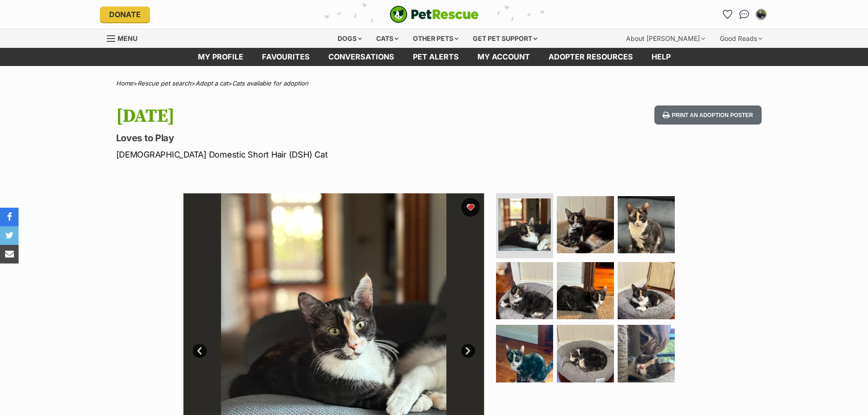 This screenshot has width=868, height=415. I want to click on a: Adopt a cat, so click(212, 83).